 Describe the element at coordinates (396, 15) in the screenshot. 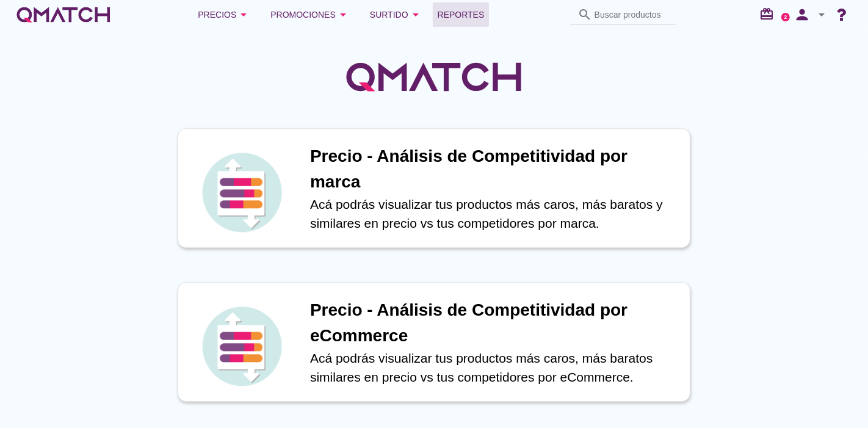

I see `button: Surtido` at that location.